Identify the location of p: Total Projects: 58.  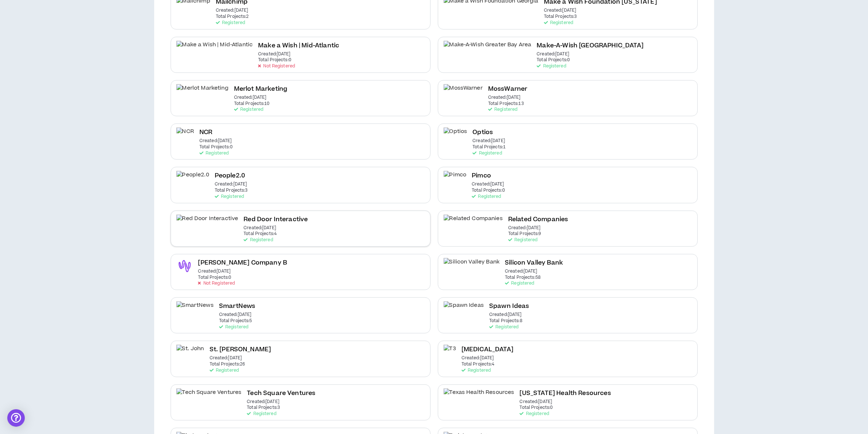
(522, 277).